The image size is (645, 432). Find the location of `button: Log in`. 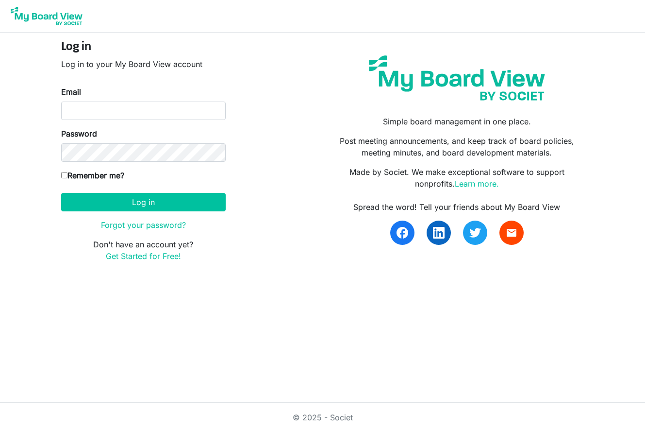

button: Log in is located at coordinates (143, 202).